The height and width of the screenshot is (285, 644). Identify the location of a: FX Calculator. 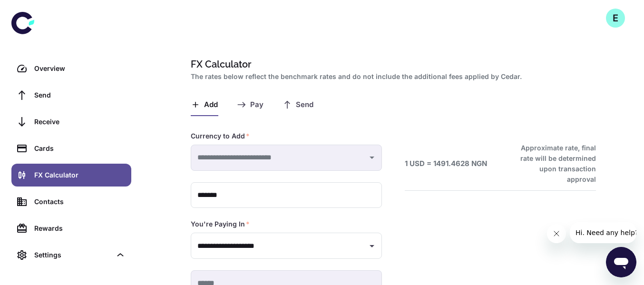
(71, 175).